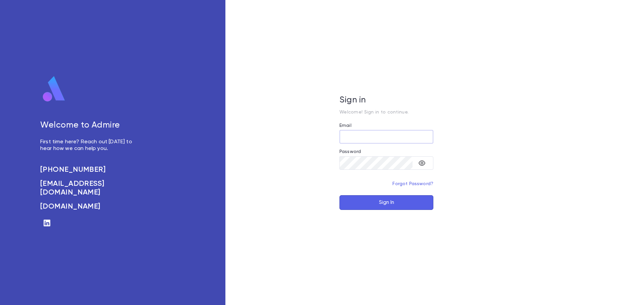  I want to click on label: Password, so click(350, 152).